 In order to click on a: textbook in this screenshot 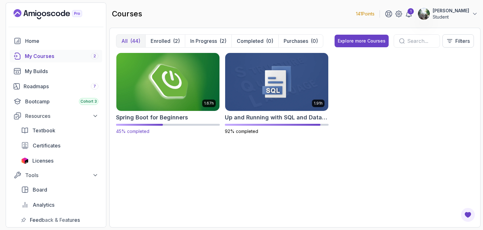, I will do `click(60, 130)`.